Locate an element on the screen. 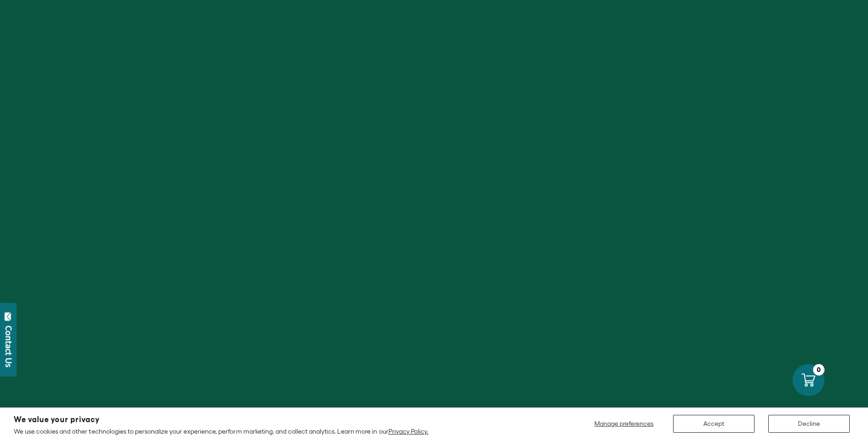 This screenshot has width=868, height=440. div: 0 is located at coordinates (819, 369).